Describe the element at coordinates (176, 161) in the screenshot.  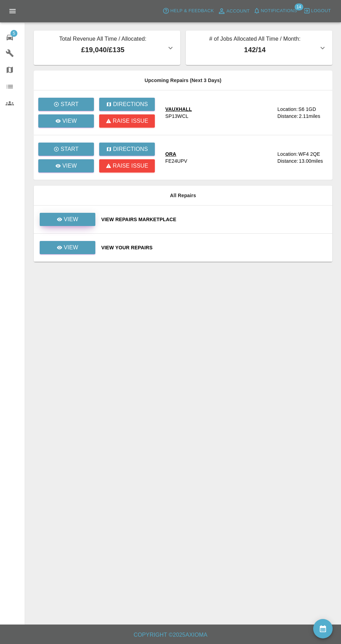
I see `div: FE24UPV` at that location.